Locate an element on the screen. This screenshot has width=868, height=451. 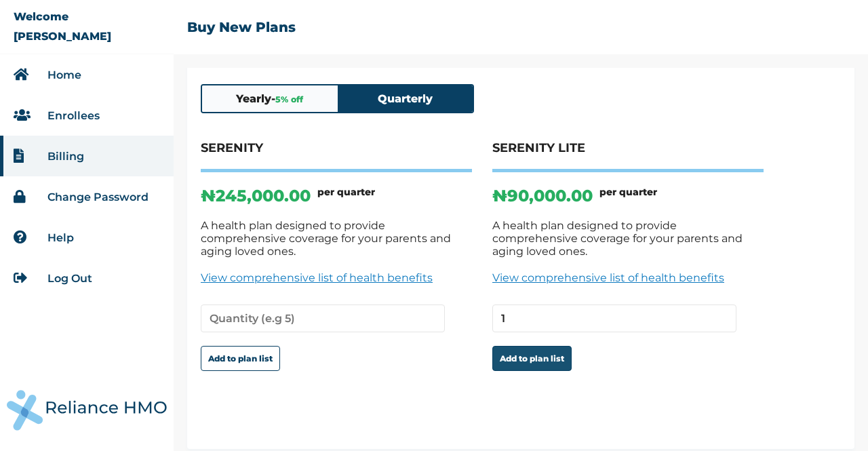
a: Help is located at coordinates (61, 238).